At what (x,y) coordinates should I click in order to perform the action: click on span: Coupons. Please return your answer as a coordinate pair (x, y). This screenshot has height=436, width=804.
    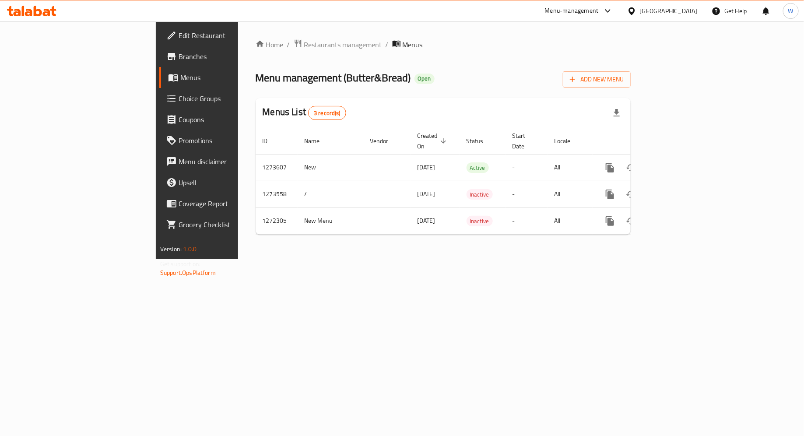
    Looking at the image, I should click on (231, 120).